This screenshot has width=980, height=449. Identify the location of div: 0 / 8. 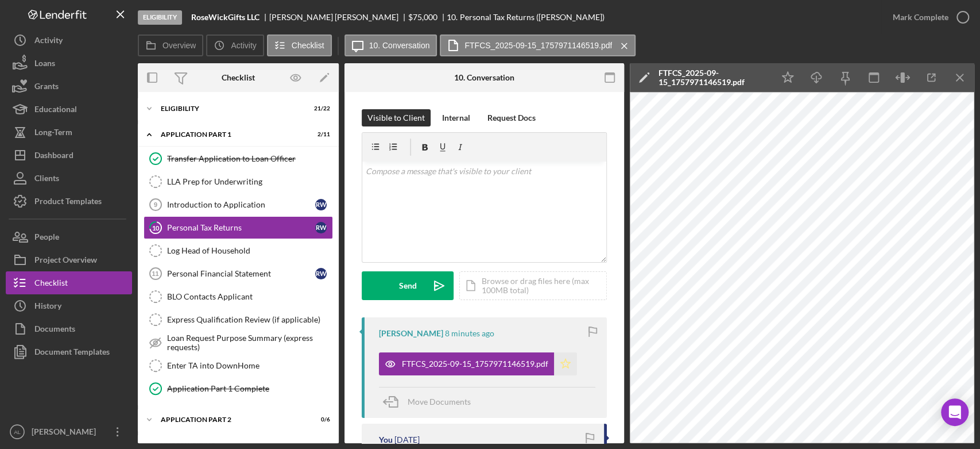
(320, 446).